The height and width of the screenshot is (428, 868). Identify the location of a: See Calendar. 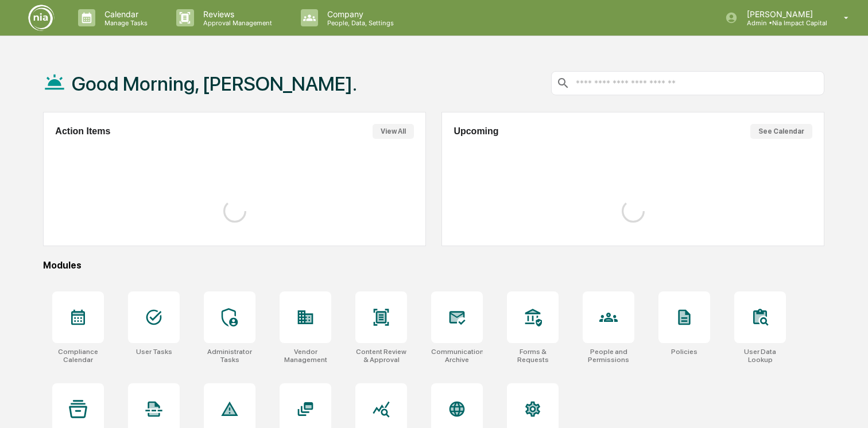
(782, 132).